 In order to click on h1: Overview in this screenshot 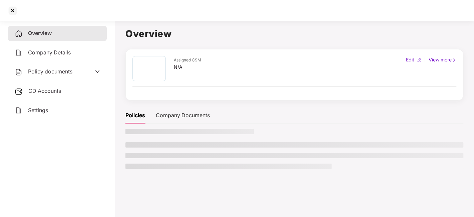, I will do `click(294, 34)`.